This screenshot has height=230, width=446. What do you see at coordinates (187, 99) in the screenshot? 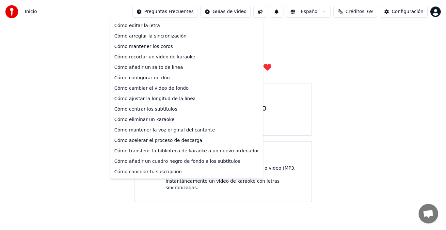
I see `div: Cómo ajustar la longitud de la línea` at bounding box center [187, 99].